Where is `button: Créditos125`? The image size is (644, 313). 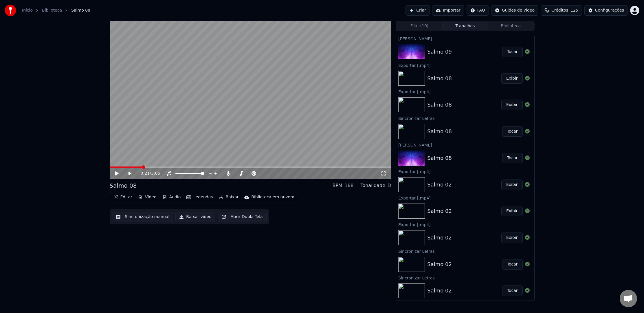
button: Créditos125 is located at coordinates (561, 11).